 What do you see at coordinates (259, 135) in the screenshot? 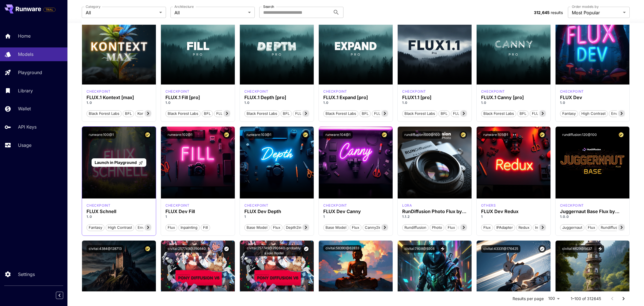
I see `button: runware:103@1` at bounding box center [259, 135].